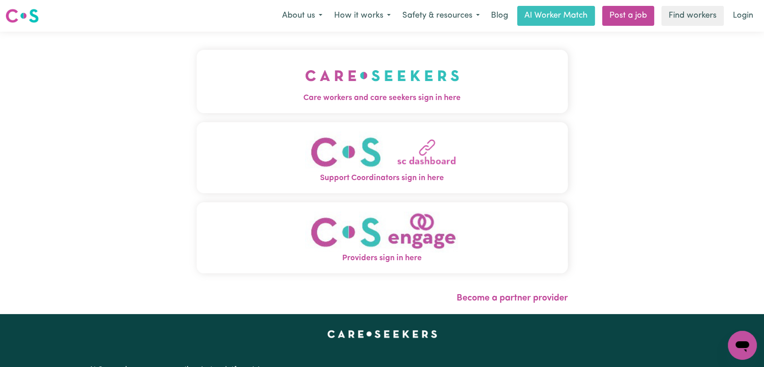  Describe the element at coordinates (382, 178) in the screenshot. I see `span: Support Coordinators sign in here` at that location.